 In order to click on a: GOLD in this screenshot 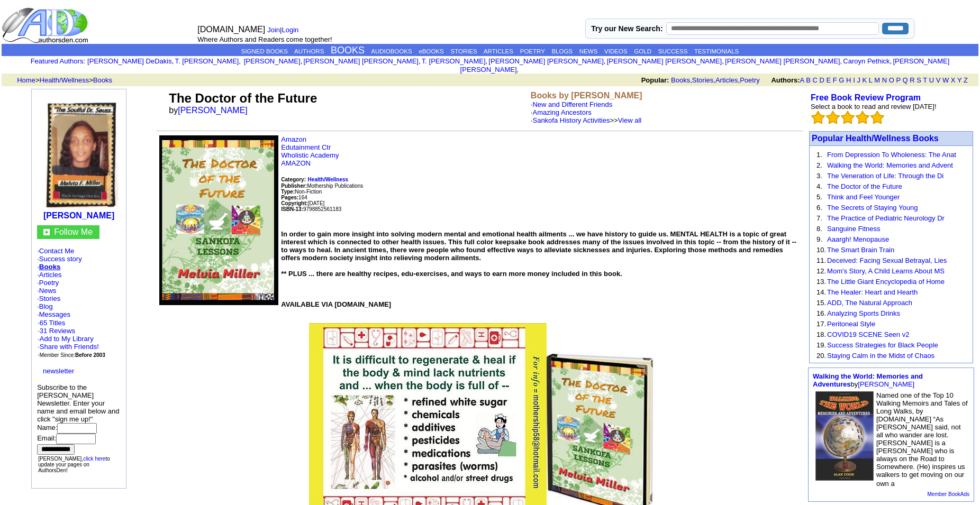, I will do `click(643, 51)`.